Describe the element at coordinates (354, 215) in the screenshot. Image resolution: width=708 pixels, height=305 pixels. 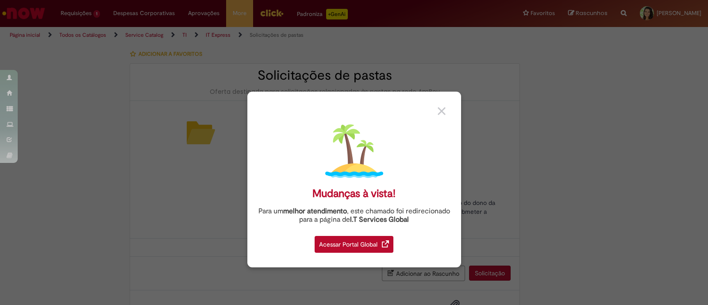
I see `div: Para um , este chamado foi redirecionado para a página de` at that location.